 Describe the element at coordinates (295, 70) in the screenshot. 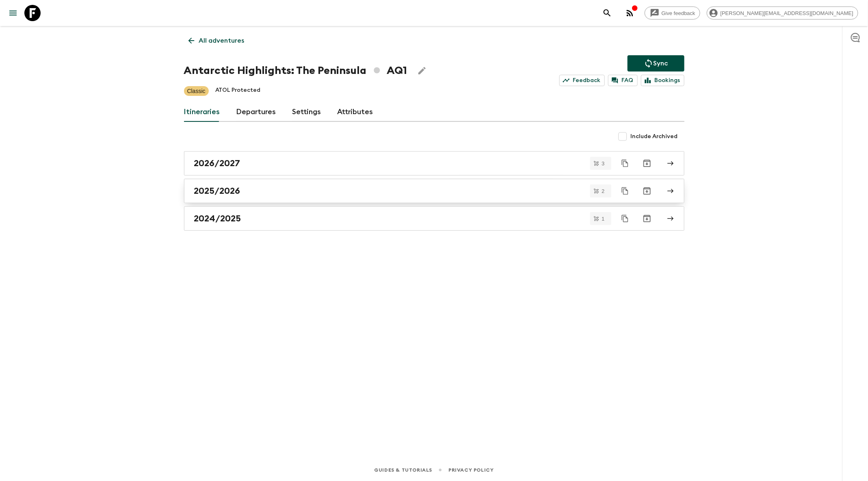

I see `h1: Antarctic Highlights: The Peninsula AQ1` at that location.